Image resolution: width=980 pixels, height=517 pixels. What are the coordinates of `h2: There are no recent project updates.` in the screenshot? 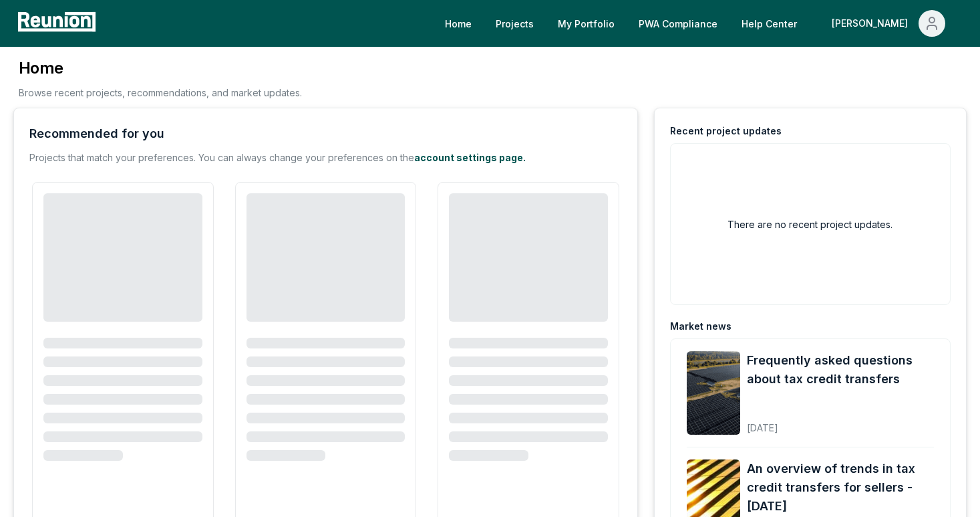 It's located at (810, 224).